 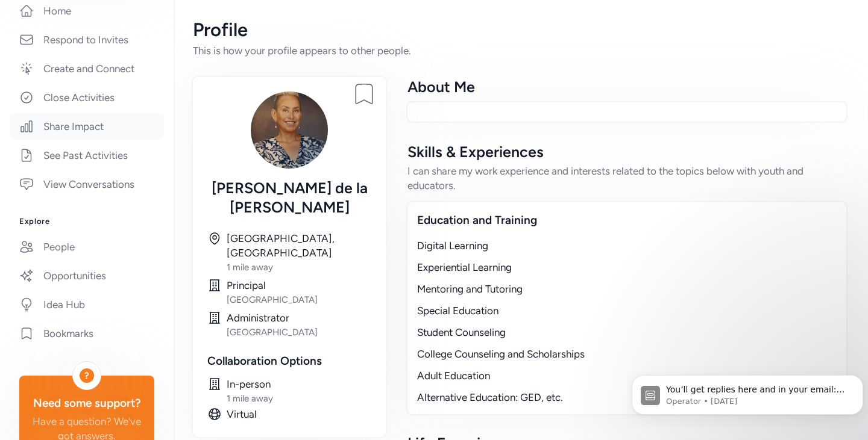 I want to click on div: Principal, so click(x=299, y=285).